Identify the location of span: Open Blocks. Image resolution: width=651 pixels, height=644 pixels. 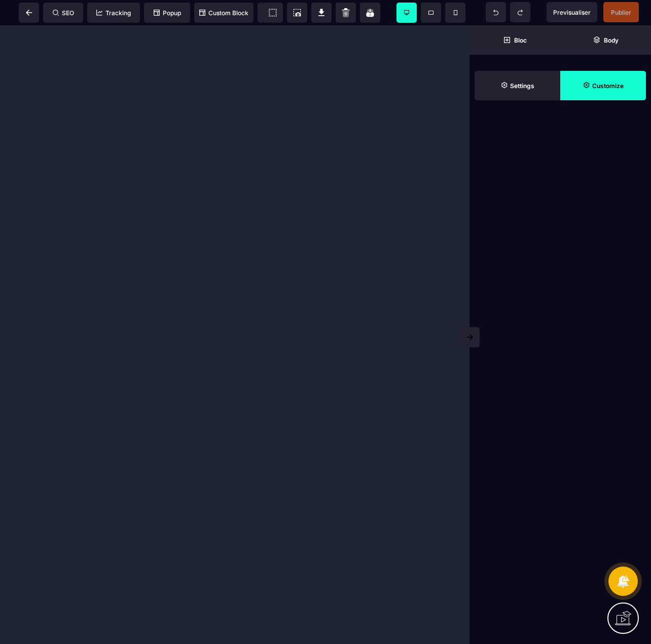
(514, 40).